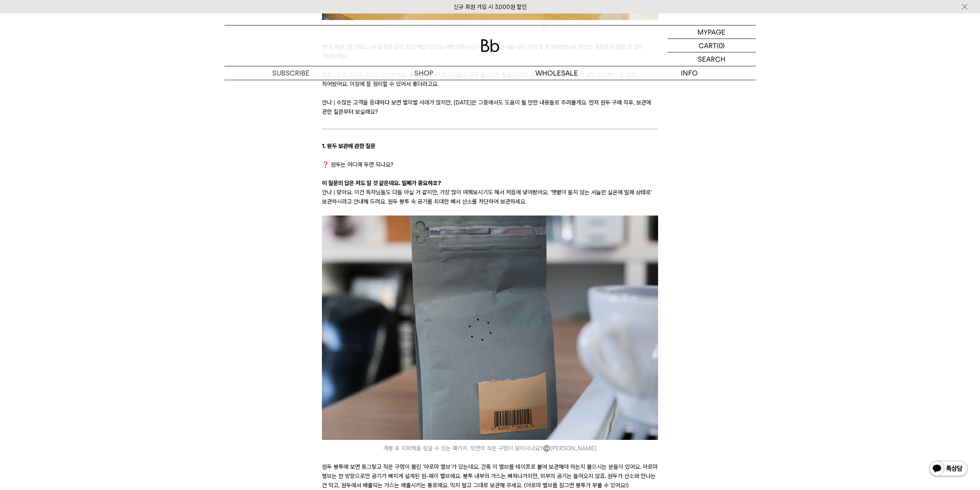  What do you see at coordinates (349, 146) in the screenshot?
I see `b: 1. 원두 보관에 관한 질문` at bounding box center [349, 146].